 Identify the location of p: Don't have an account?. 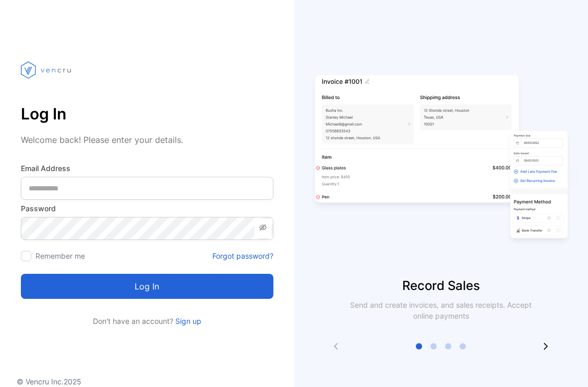
(147, 321).